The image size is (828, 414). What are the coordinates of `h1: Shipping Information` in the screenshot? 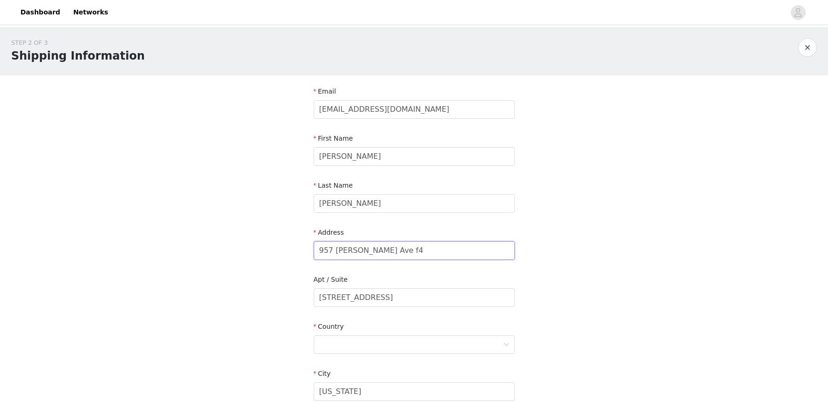 It's located at (78, 56).